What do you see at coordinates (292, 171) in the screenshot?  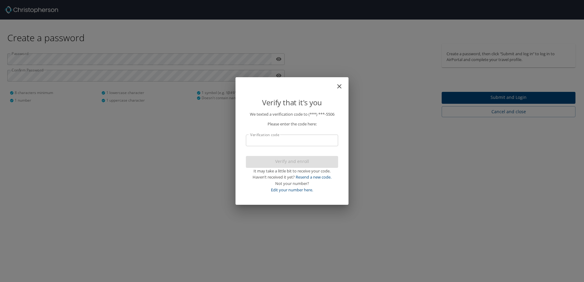 I see `div: It may take a little bit to receive your code.` at bounding box center [292, 171].